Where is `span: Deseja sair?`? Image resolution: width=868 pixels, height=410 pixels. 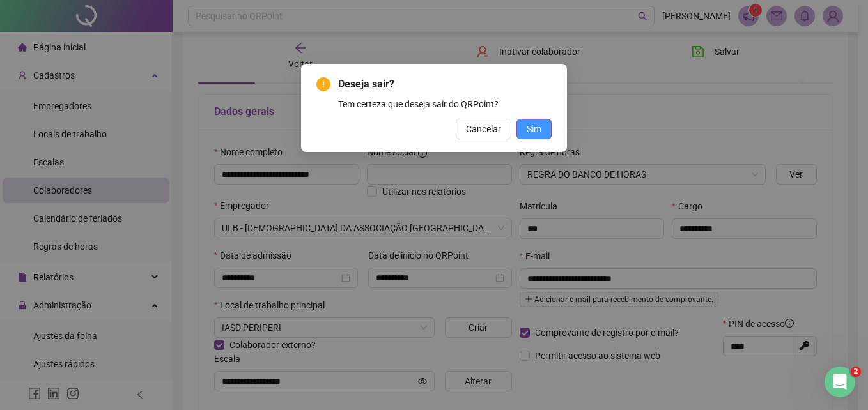 span: Deseja sair? is located at coordinates (445, 85).